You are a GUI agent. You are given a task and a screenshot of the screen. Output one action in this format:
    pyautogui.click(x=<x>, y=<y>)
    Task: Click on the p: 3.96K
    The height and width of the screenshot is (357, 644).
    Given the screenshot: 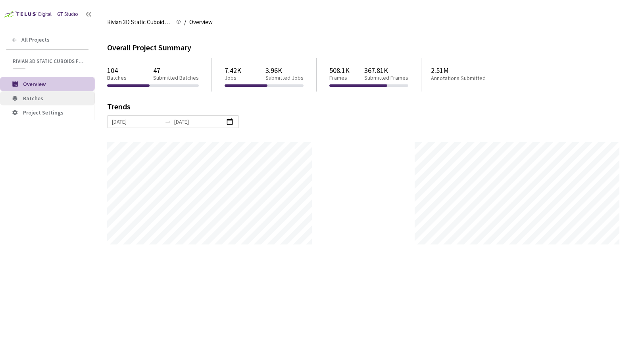 What is the action you would take?
    pyautogui.click(x=284, y=70)
    